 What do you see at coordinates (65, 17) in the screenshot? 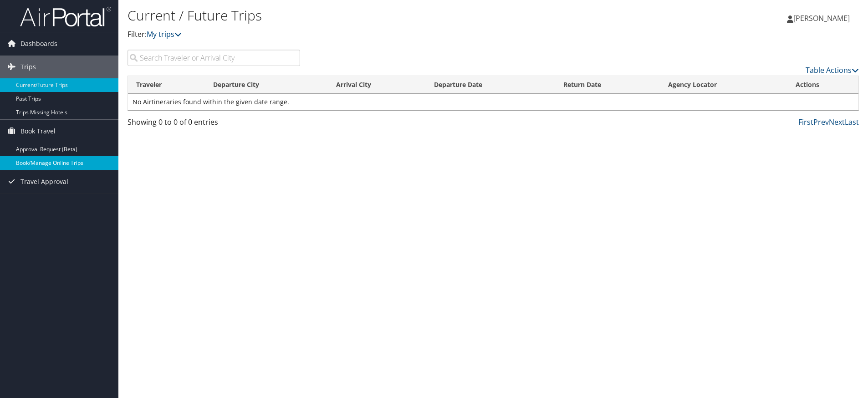
I see `img: airportal-logo.png` at bounding box center [65, 17].